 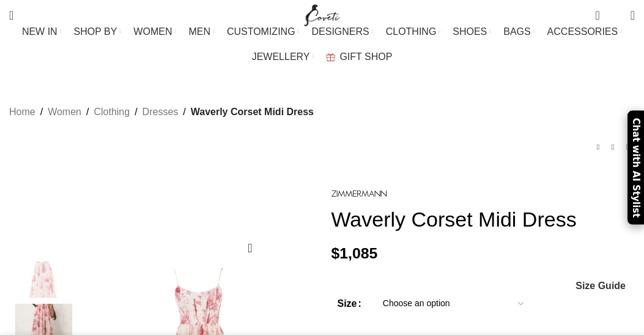 What do you see at coordinates (628, 147) in the screenshot?
I see `a: Next product` at bounding box center [628, 147].